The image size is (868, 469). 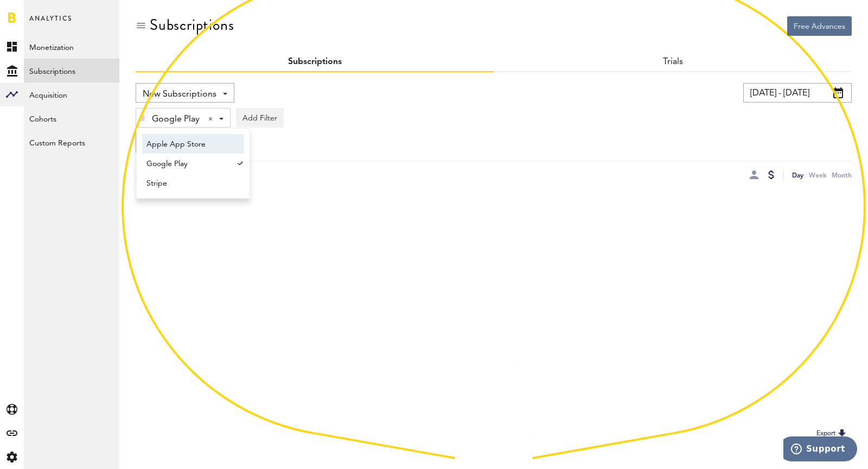 I want to click on a: Monetization, so click(x=72, y=47).